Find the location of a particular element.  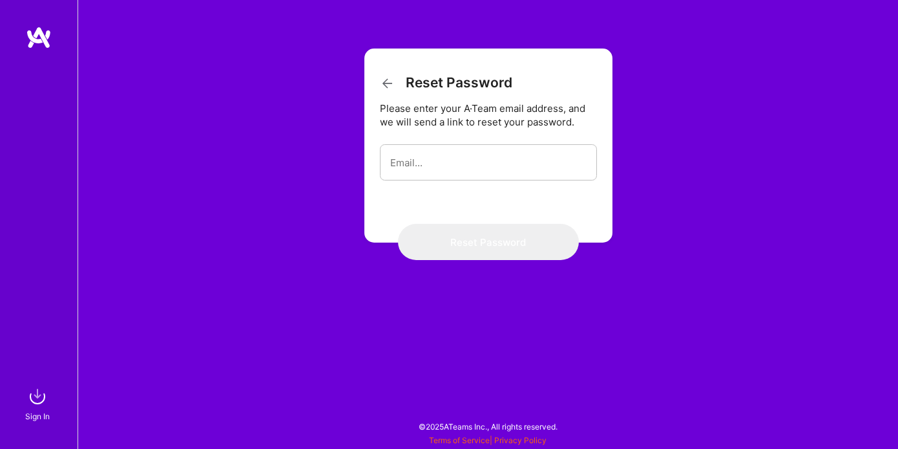

a: Privacy Policy is located at coordinates (520, 439).